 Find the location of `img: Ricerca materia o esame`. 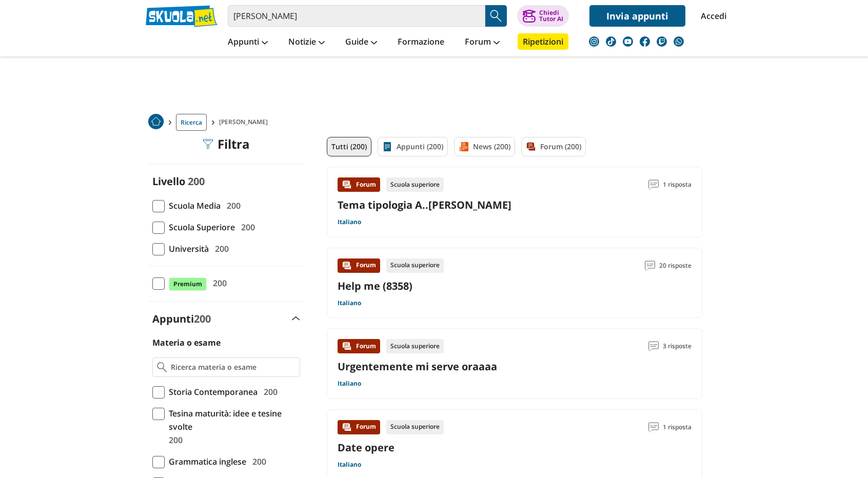

img: Ricerca materia o esame is located at coordinates (161, 367).